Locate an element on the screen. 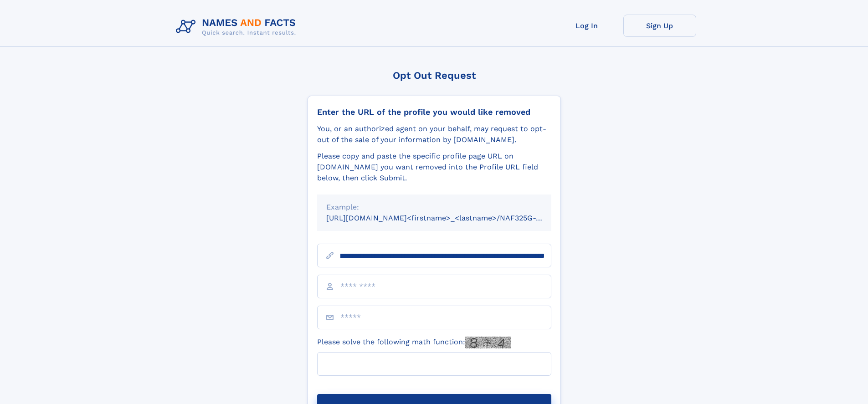 This screenshot has width=868, height=404. a: Log In is located at coordinates (587, 25).